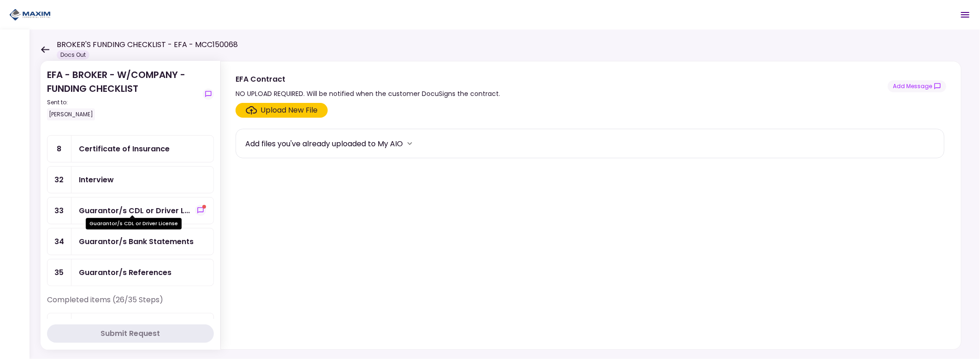  Describe the element at coordinates (60, 211) in the screenshot. I see `div: 33` at that location.